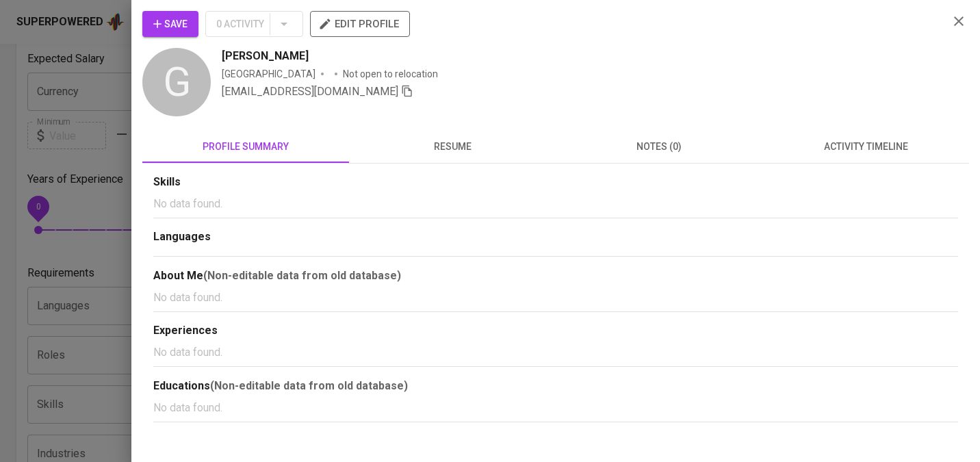  Describe the element at coordinates (170, 24) in the screenshot. I see `button: Save` at that location.